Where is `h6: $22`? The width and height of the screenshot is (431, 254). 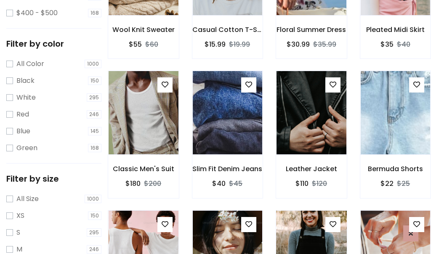 h6: $22 is located at coordinates (387, 184).